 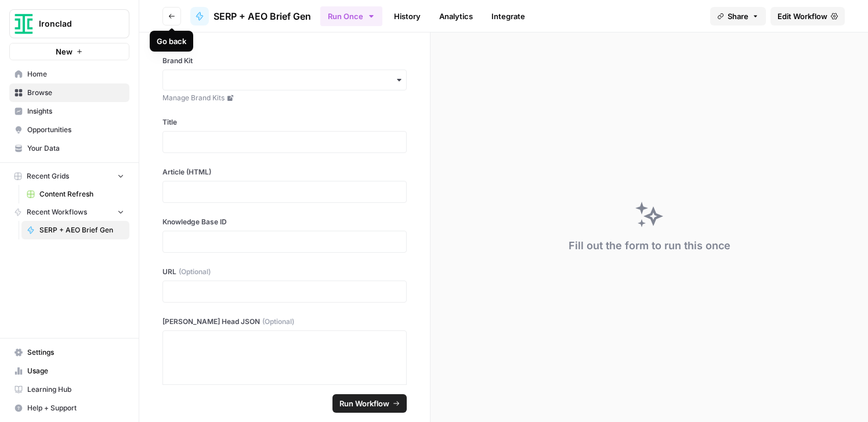 I want to click on span: Usage, so click(x=75, y=371).